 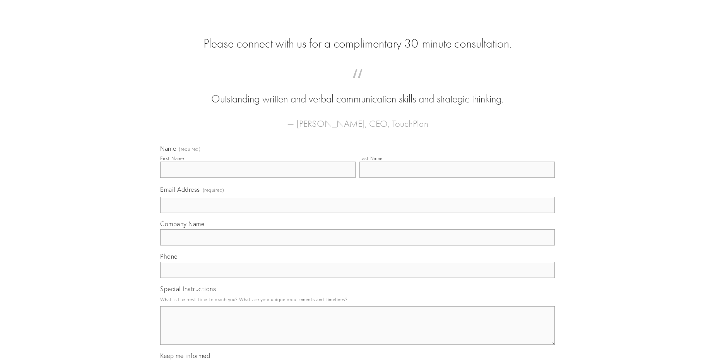 What do you see at coordinates (180, 190) in the screenshot?
I see `span: Email Address` at bounding box center [180, 190].